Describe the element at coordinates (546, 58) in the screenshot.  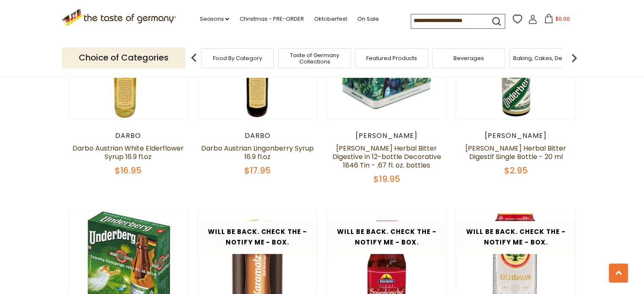
I see `a: Baking, Cakes, Desserts` at that location.